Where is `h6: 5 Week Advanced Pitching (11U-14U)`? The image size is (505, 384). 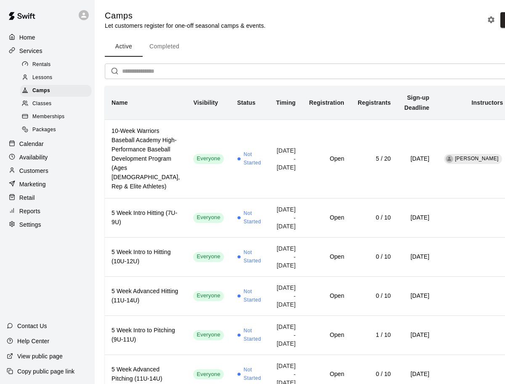 h6: 5 Week Advanced Pitching (11U-14U) is located at coordinates (146, 374).